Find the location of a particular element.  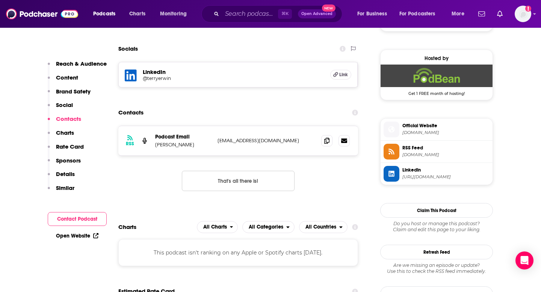

button: Content is located at coordinates (63, 81).